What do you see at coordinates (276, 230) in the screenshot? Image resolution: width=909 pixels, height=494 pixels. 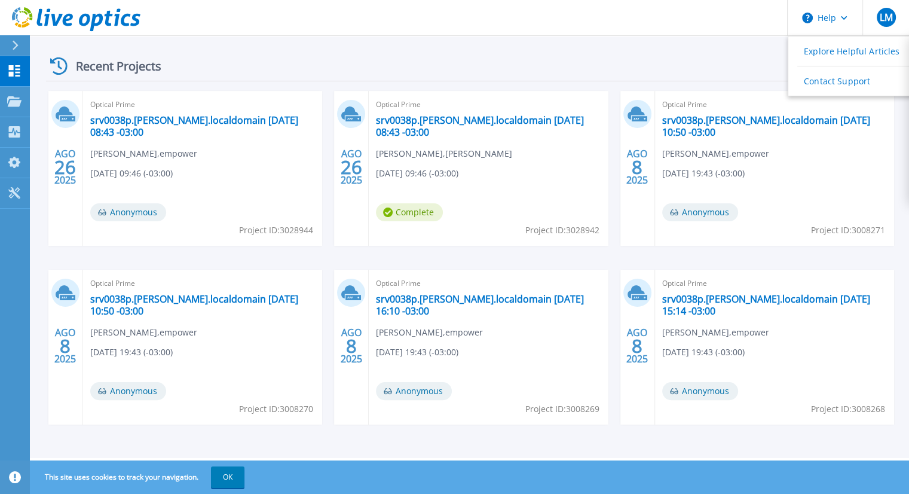 I see `span: Project ID: 3028944` at bounding box center [276, 230].